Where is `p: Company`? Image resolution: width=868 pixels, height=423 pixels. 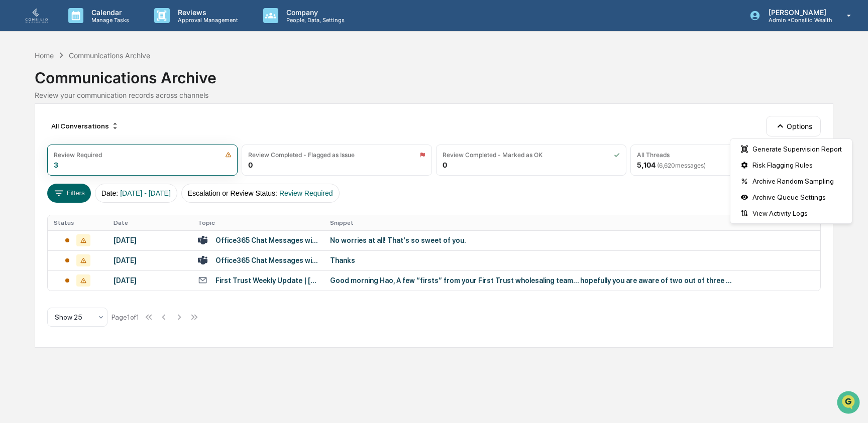 p: Company is located at coordinates (314, 12).